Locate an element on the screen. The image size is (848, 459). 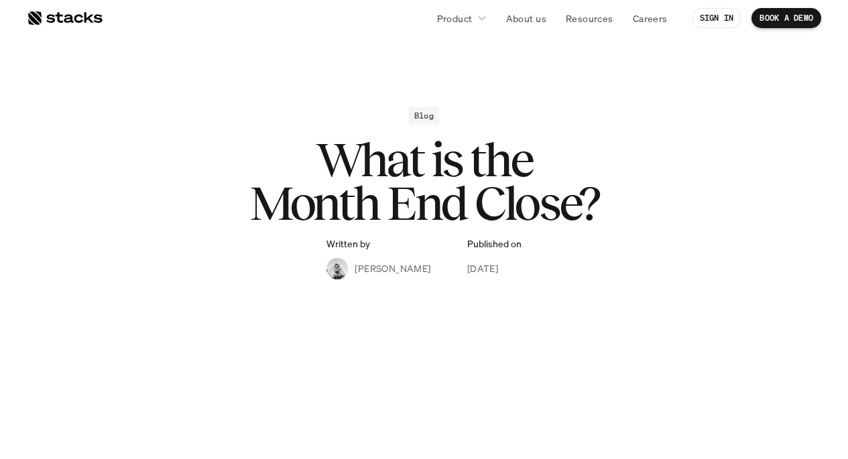
p: Written by is located at coordinates (348, 244).